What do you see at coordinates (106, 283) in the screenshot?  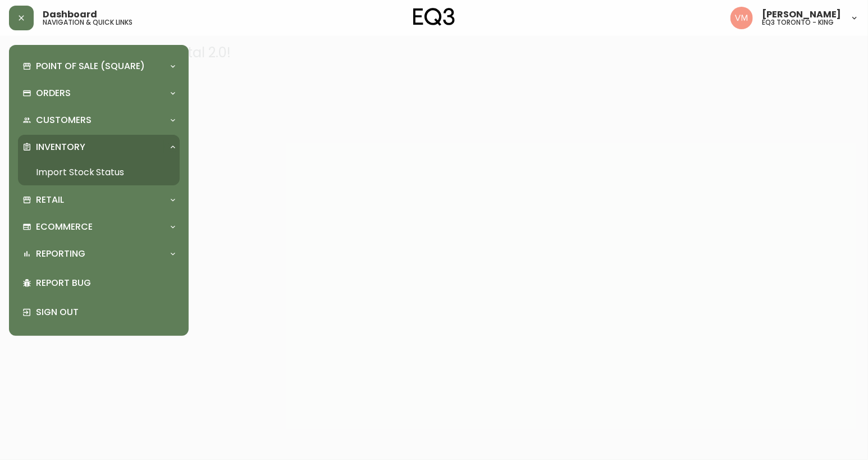 I see `p: Report Bug` at bounding box center [106, 283].